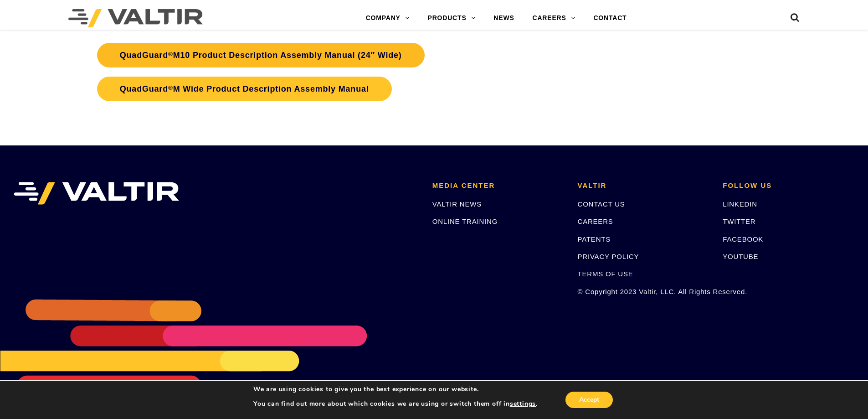  What do you see at coordinates (589, 400) in the screenshot?
I see `button: Accept` at bounding box center [589, 400].